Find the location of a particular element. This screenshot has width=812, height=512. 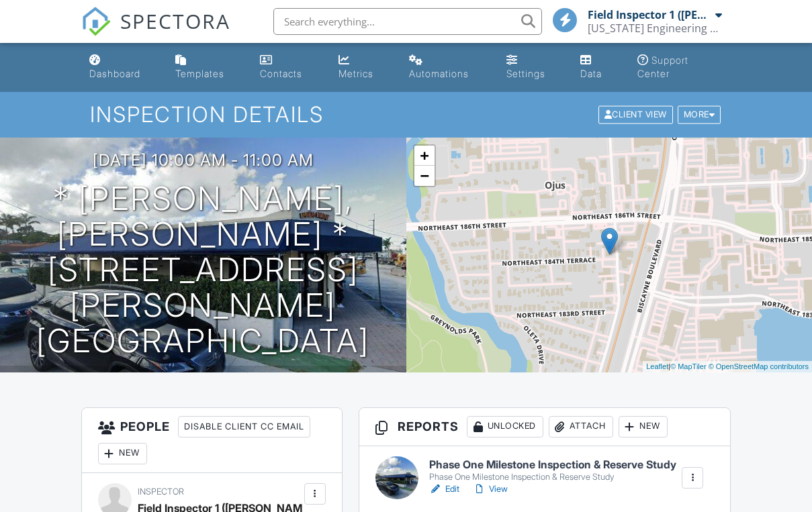

span: SPECTORA is located at coordinates (175, 21).